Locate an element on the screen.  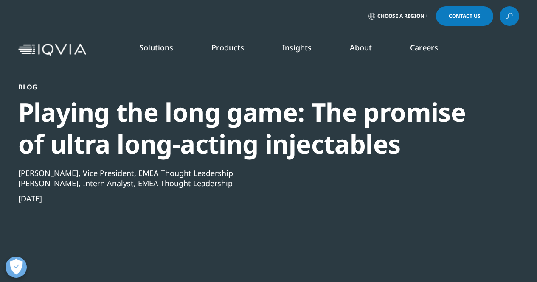
a: Careers is located at coordinates (424, 48).